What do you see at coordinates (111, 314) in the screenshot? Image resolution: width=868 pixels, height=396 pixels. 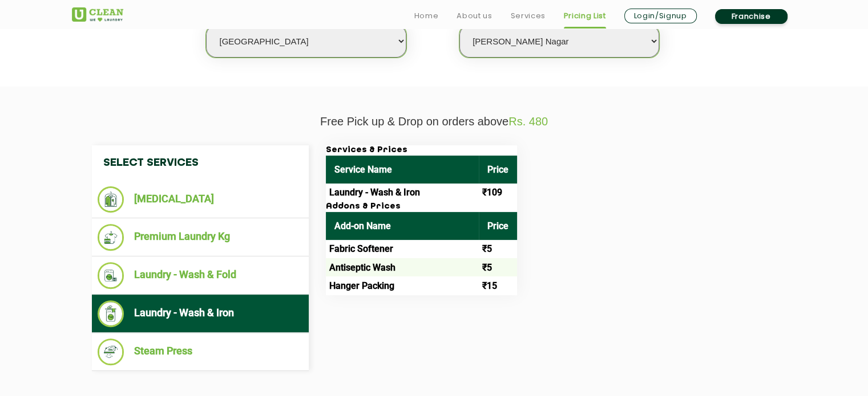 I see `img: Laundry - Wash & Iron` at bounding box center [111, 314].